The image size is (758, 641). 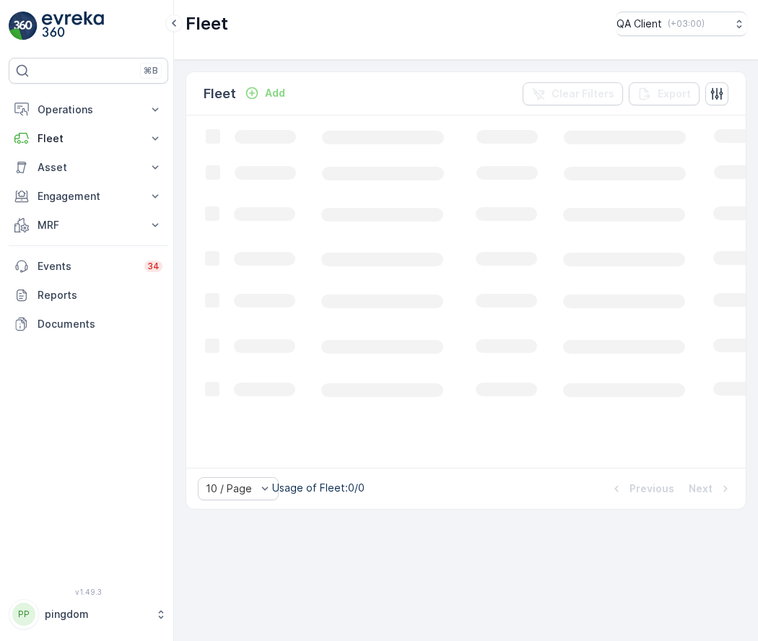 I want to click on button: Engagement, so click(x=88, y=196).